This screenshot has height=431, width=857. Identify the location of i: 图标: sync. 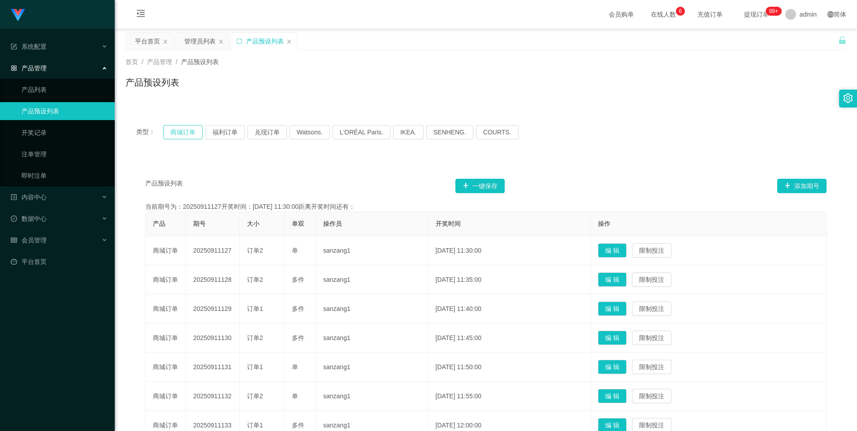
(239, 41).